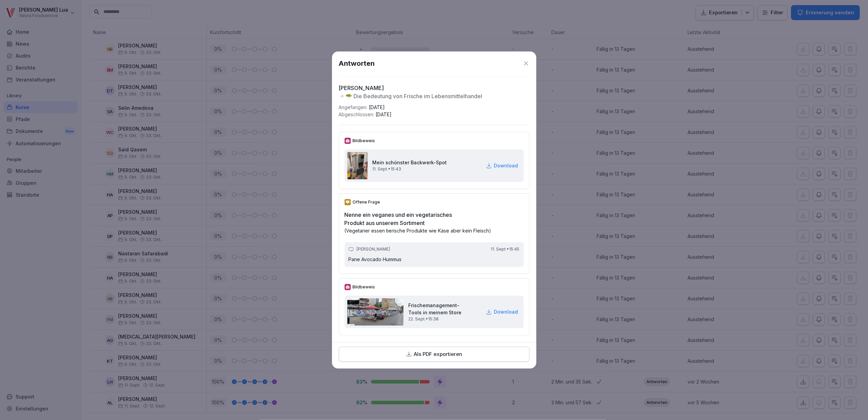 The height and width of the screenshot is (420, 868). I want to click on h1: Antworten, so click(357, 63).